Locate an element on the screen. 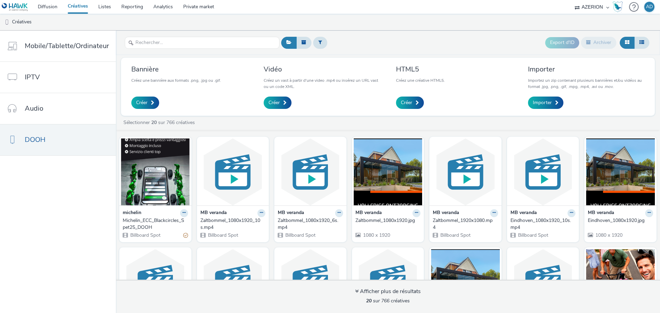 The image size is (660, 313). div: Zaltbommel_1080x1920_6s.mp4 is located at coordinates (309, 224).